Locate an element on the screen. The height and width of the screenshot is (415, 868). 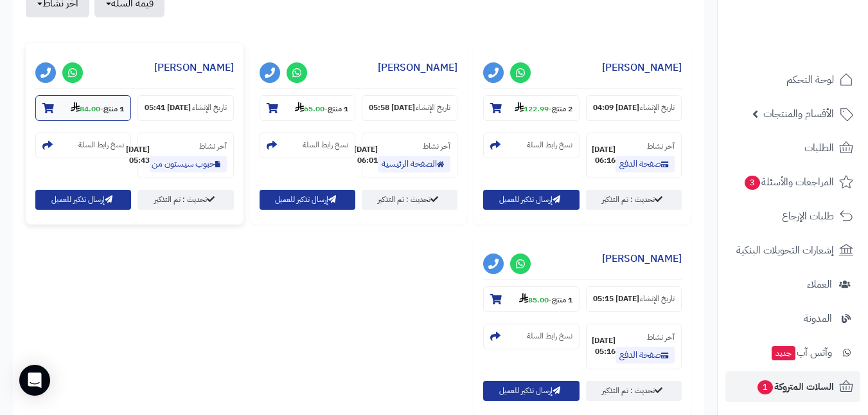
section: 2 منتج-122.99 is located at coordinates (530, 108).